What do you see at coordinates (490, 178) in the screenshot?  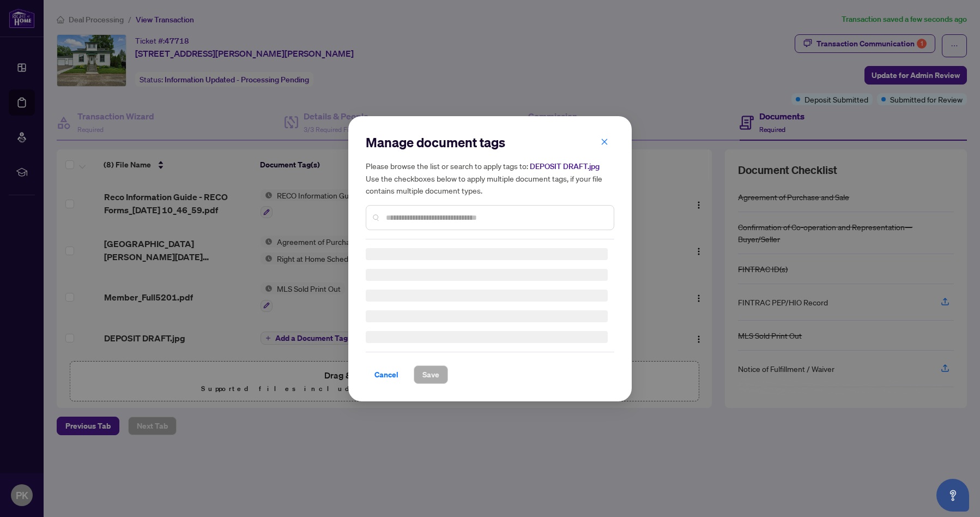 I see `h5: Please browse the list or search to apply tags to: Use the checkboxes below to apply multiple doc...` at bounding box center [490, 178].